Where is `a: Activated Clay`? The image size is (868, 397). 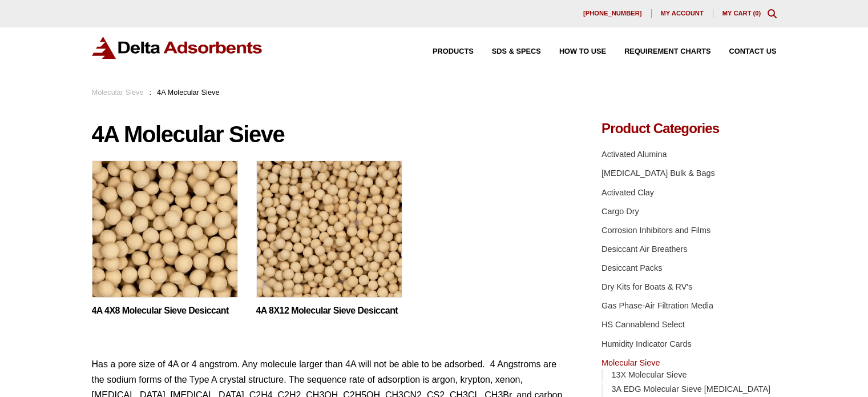 a: Activated Clay is located at coordinates (628, 192).